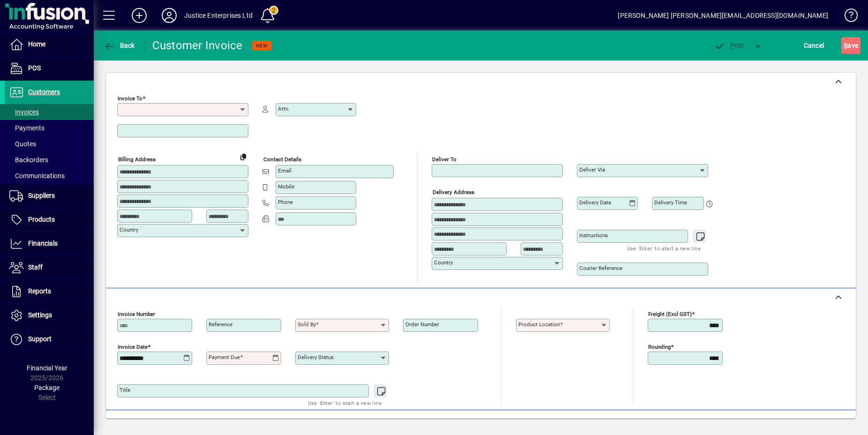  Describe the element at coordinates (120, 46) in the screenshot. I see `app-page-header-button: Back` at that location.